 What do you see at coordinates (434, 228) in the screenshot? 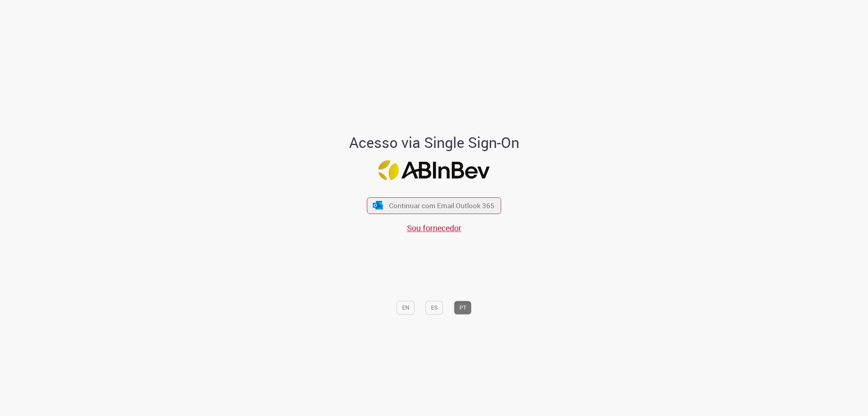
I see `span: Sou fornecedor` at bounding box center [434, 228].